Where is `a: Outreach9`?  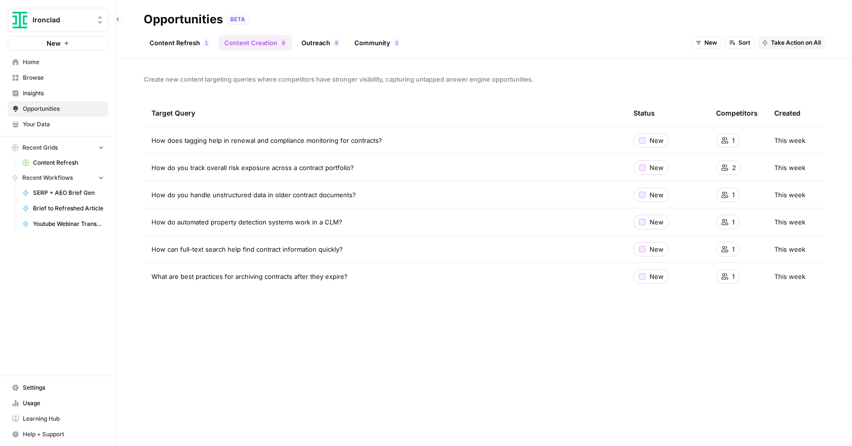 a: Outreach9 is located at coordinates (320, 43).